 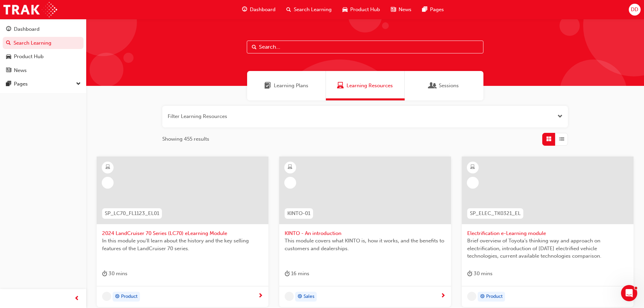 I want to click on span: Electrification e-Learning module, so click(x=548, y=233).